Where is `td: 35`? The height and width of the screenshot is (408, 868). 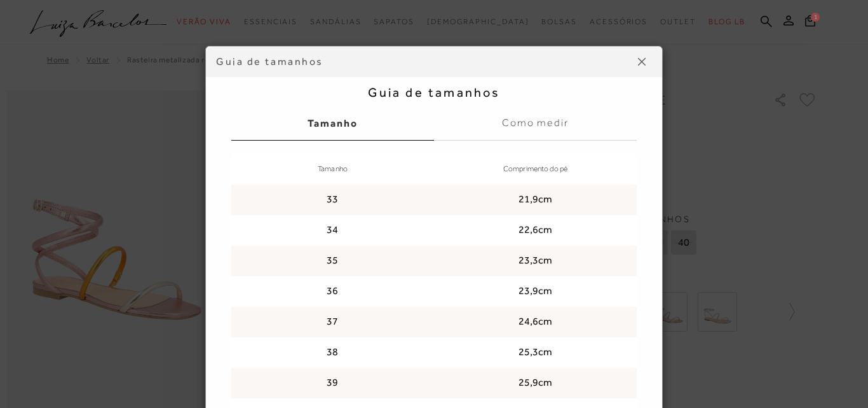
td: 35 is located at coordinates (332, 261).